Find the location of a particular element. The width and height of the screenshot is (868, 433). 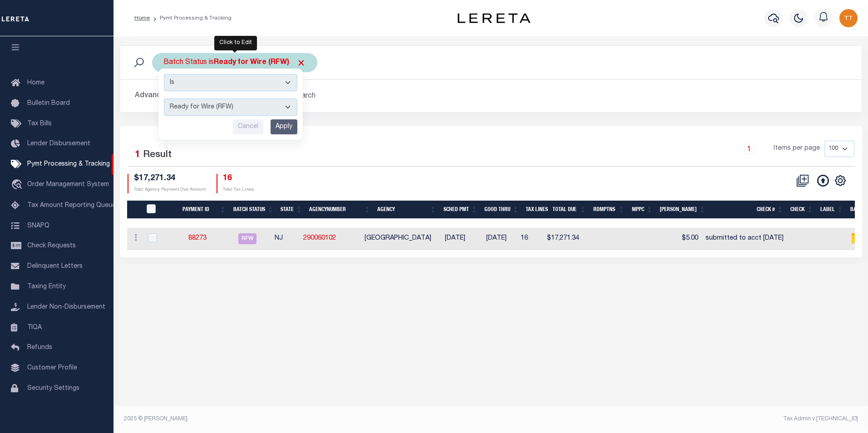

th: SCHED PMT: activate to sort column ascending is located at coordinates (460, 209).